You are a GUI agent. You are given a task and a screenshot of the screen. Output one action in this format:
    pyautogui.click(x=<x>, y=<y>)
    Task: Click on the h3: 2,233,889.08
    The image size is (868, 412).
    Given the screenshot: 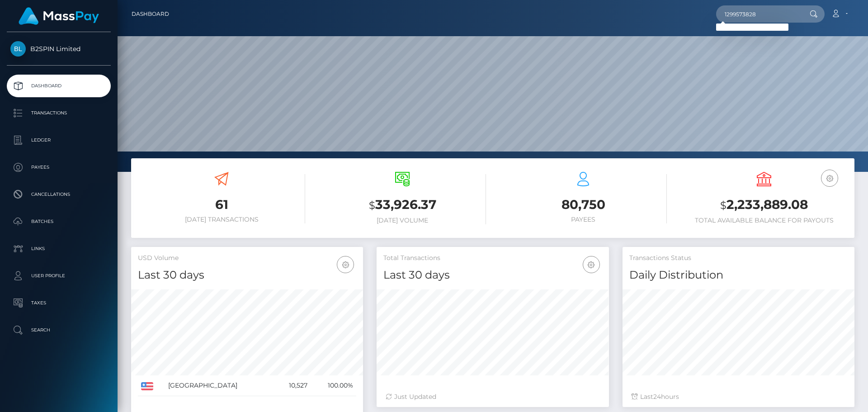 What is the action you would take?
    pyautogui.click(x=764, y=205)
    